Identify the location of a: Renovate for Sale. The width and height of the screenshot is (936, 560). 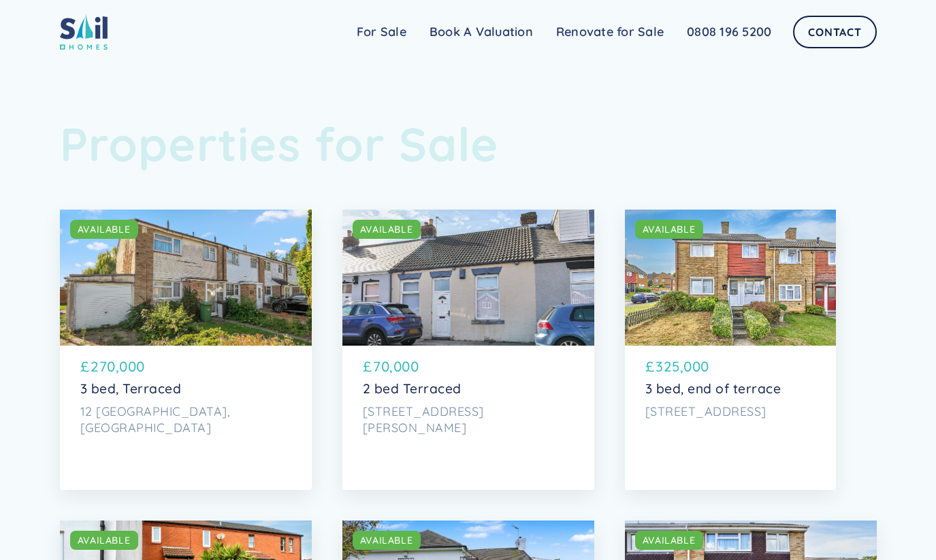
(610, 32).